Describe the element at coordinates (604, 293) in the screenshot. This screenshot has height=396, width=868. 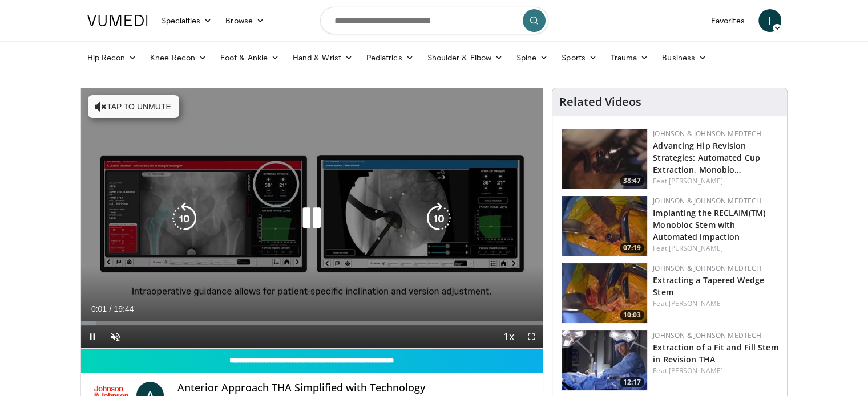
I see `img: 0b84e8e2-d493-4aee-915d-8b4f424ca292.150x105_q85_crop-smart_upscale.jpg` at that location.